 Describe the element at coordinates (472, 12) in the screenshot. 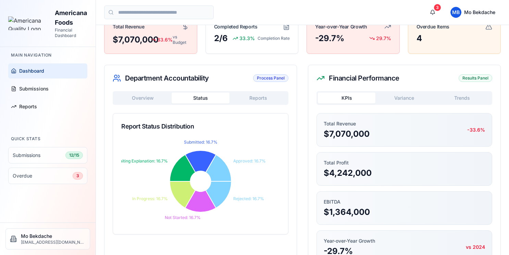

I see `button: MBMo Bekdache` at that location.